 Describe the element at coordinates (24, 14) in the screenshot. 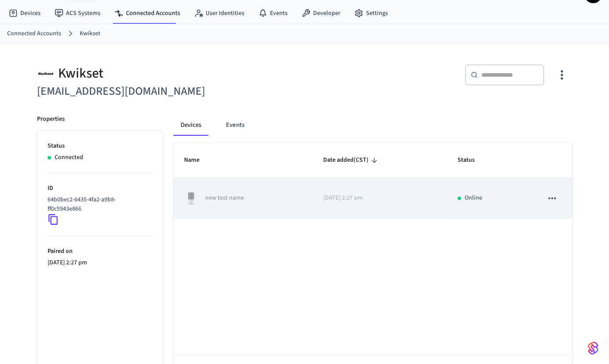

I see `a: Devices` at that location.